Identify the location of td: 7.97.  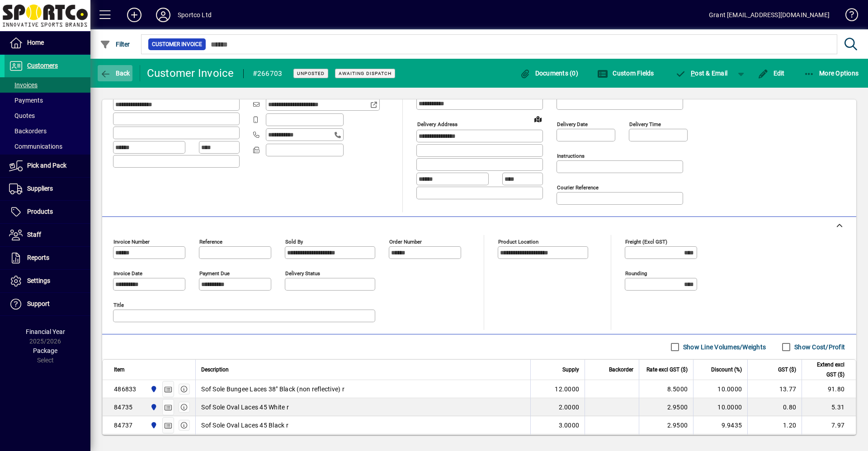
(828, 425).